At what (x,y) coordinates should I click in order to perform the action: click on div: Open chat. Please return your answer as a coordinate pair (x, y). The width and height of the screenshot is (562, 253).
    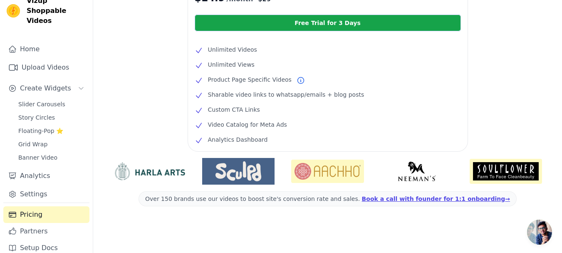
    Looking at the image, I should click on (540, 232).